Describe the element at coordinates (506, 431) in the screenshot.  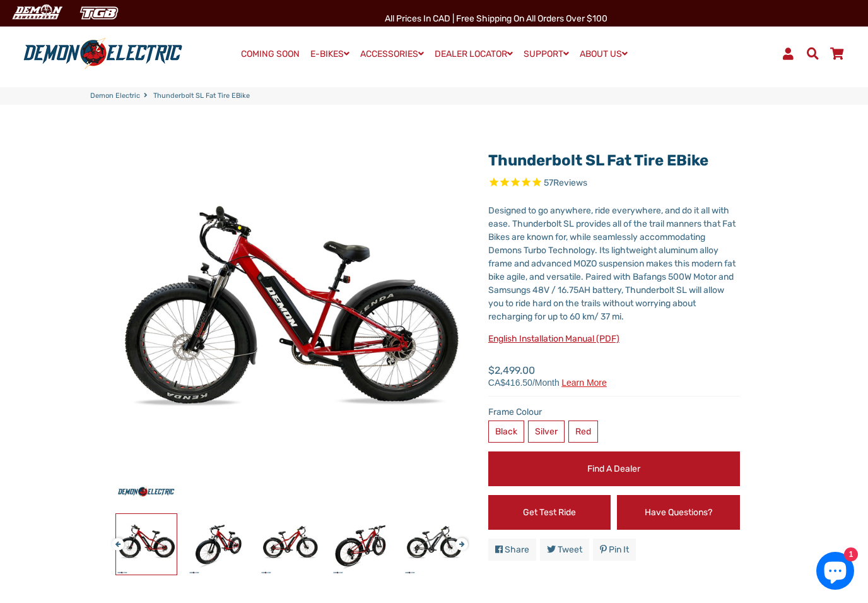
I see `label: Black` at that location.